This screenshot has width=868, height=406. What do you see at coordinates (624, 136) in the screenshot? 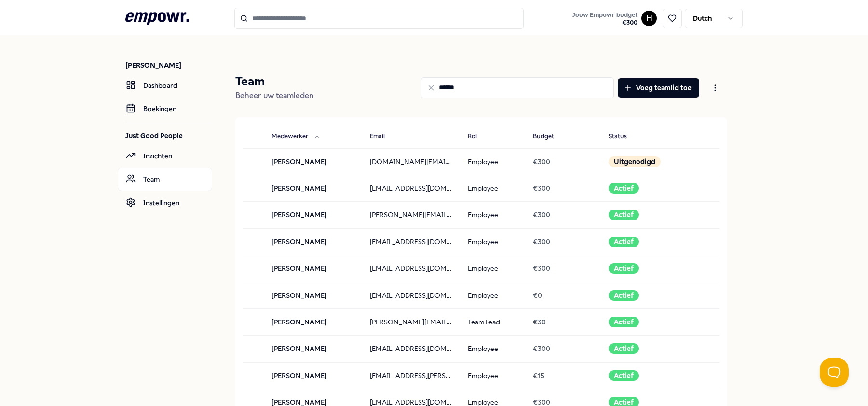
I see `button: Status` at bounding box center [624, 136].